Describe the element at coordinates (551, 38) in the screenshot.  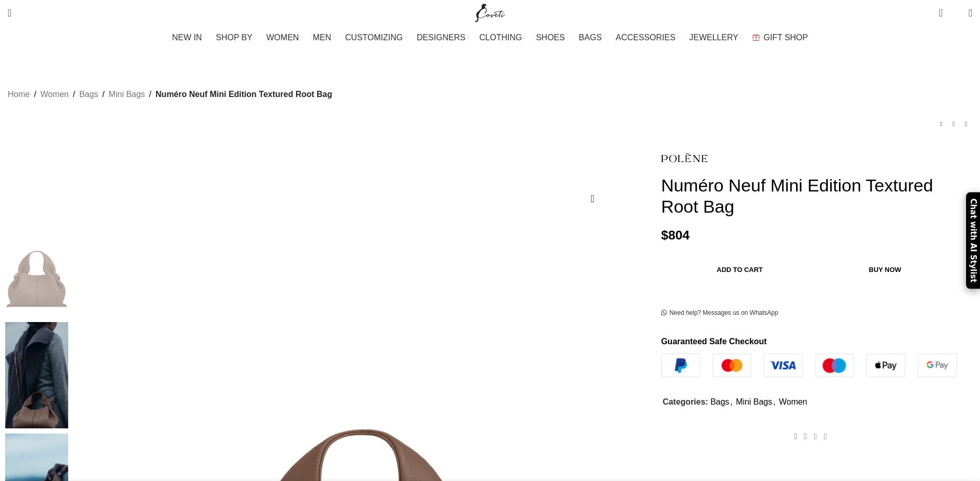
I see `a: SHOES` at that location.